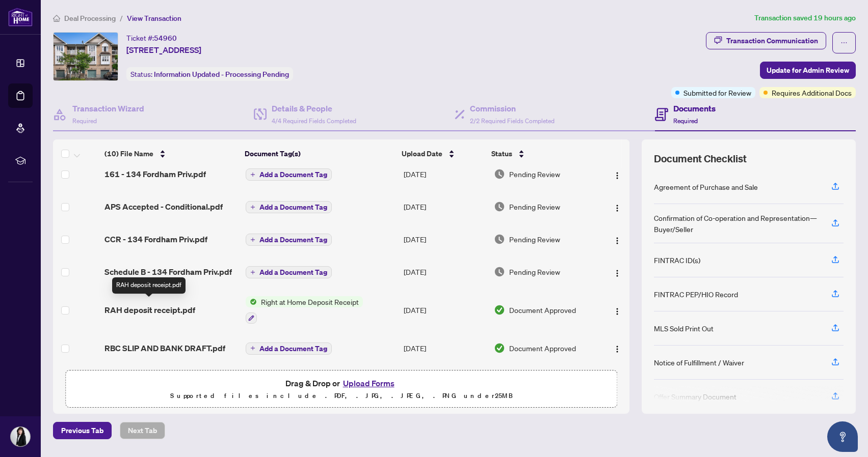 The width and height of the screenshot is (868, 457). What do you see at coordinates (341, 396) in the screenshot?
I see `p: Supported files include .PDF, .JPG, .JPEG, .PNG under 25 MB` at bounding box center [341, 396].